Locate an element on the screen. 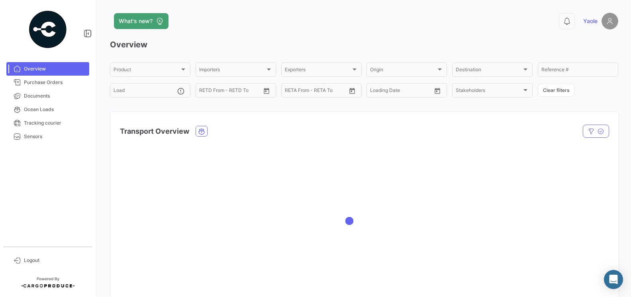 The height and width of the screenshot is (297, 631). h3: Overview is located at coordinates (364, 45).